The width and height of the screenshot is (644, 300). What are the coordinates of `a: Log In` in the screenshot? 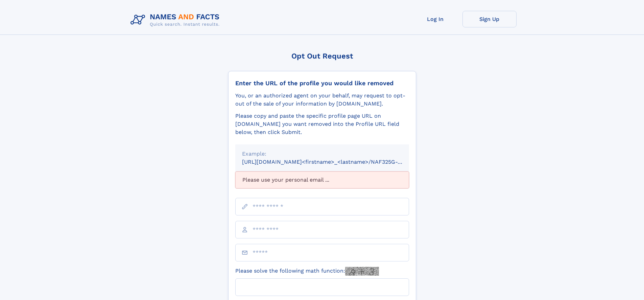 It's located at (436, 19).